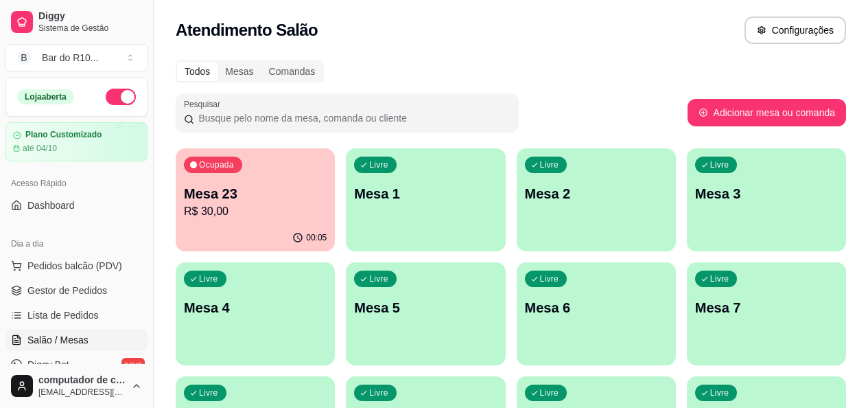  Describe the element at coordinates (76, 205) in the screenshot. I see `a: Dashboard` at that location.